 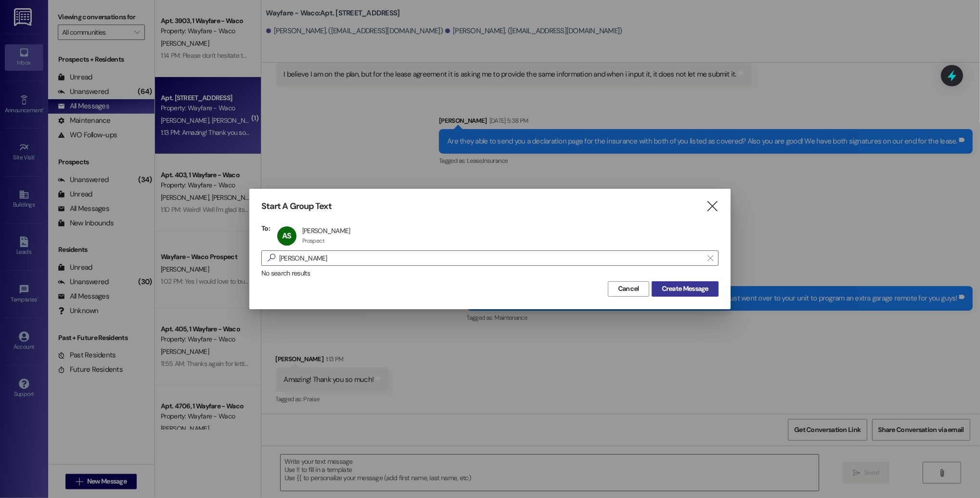 I want to click on button: Cancel, so click(x=629, y=289).